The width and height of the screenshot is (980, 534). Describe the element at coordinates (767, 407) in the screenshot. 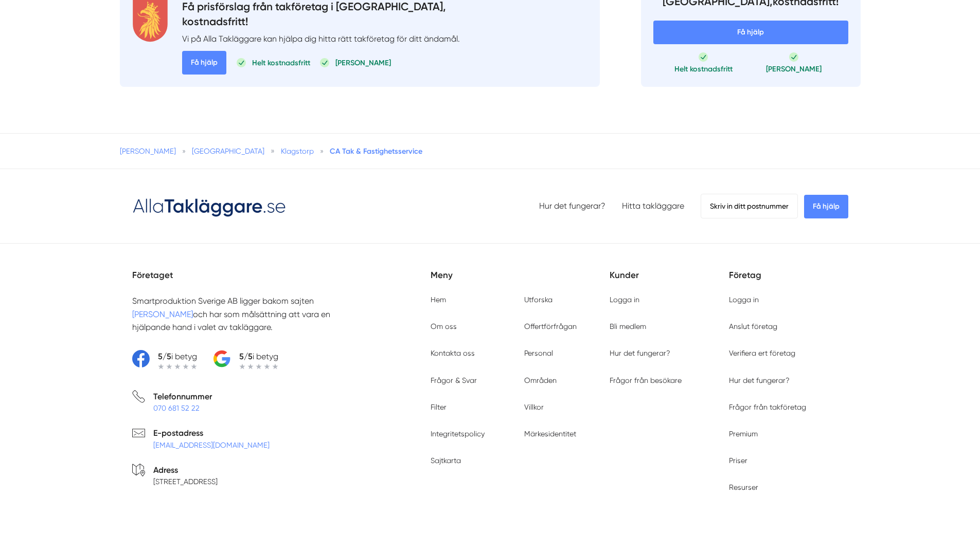

I see `a: Frågor från takföretag` at that location.